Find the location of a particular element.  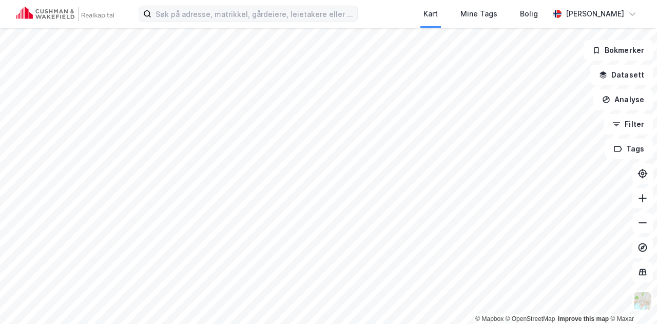

div: Bolig is located at coordinates (528, 14).